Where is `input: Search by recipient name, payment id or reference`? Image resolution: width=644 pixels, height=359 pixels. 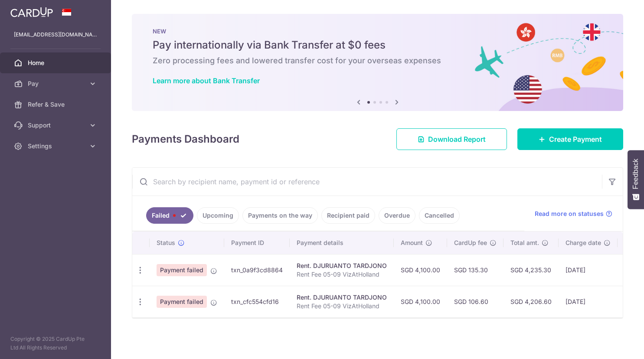
input: Search by recipient name, payment id or reference is located at coordinates (367, 182).